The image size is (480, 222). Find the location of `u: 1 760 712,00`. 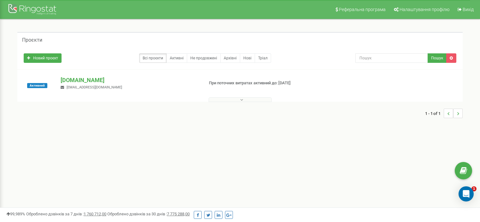

u: 1 760 712,00 is located at coordinates (95, 214).